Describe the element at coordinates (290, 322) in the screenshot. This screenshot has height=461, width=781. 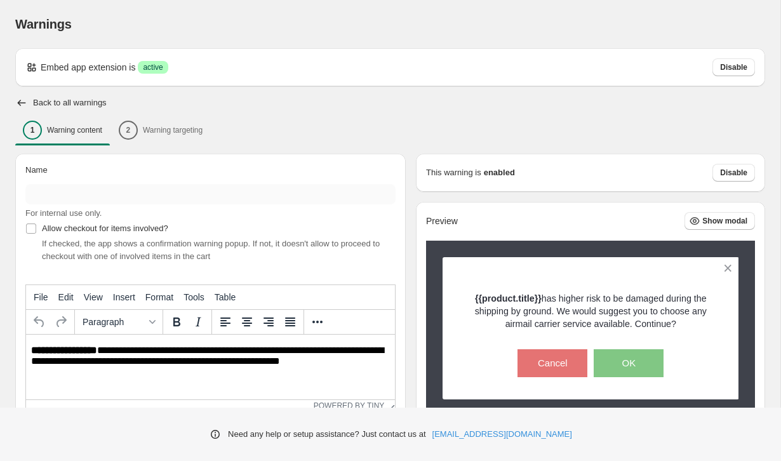
I see `button: Justify` at that location.